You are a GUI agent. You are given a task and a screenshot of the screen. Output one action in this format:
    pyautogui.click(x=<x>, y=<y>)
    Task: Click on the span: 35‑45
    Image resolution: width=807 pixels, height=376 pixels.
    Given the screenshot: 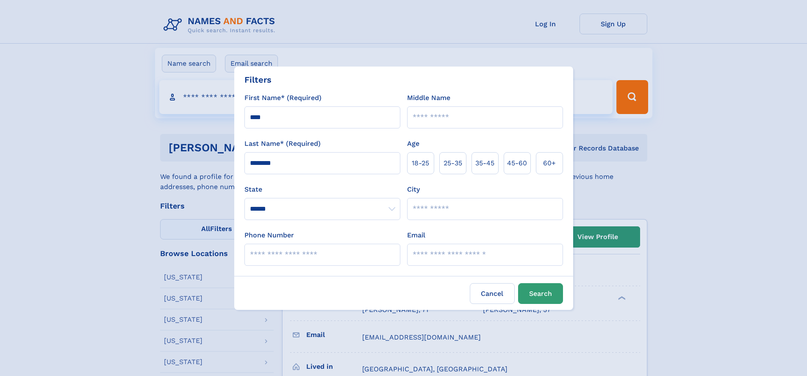 What is the action you would take?
    pyautogui.click(x=485, y=163)
    